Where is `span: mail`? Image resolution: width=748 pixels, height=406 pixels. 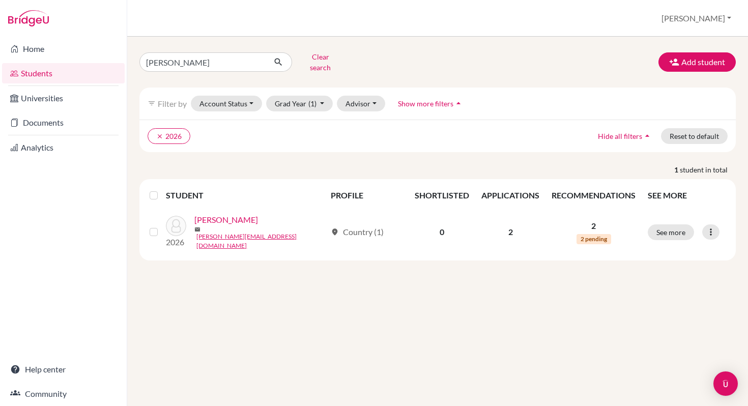
span: mail is located at coordinates (197, 229).